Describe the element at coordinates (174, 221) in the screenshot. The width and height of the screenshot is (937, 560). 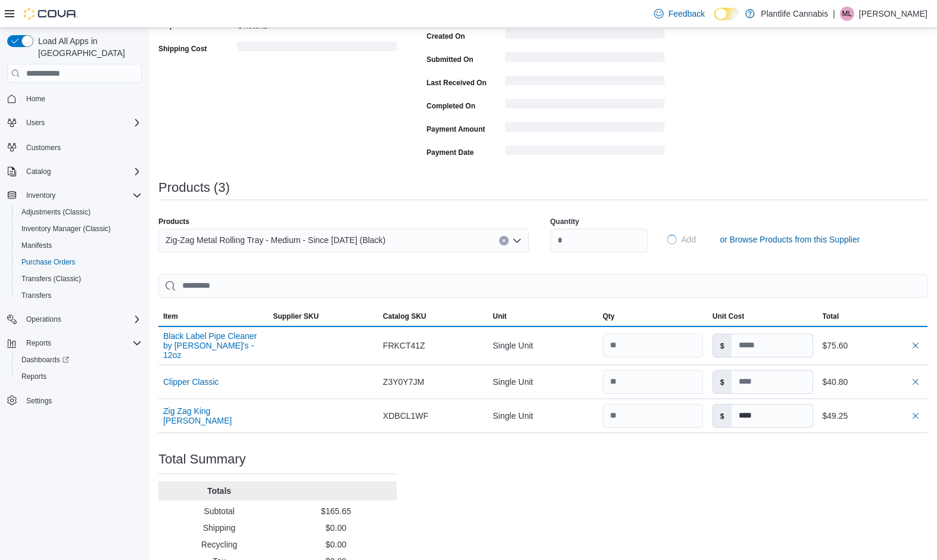
I see `label: Products` at that location.